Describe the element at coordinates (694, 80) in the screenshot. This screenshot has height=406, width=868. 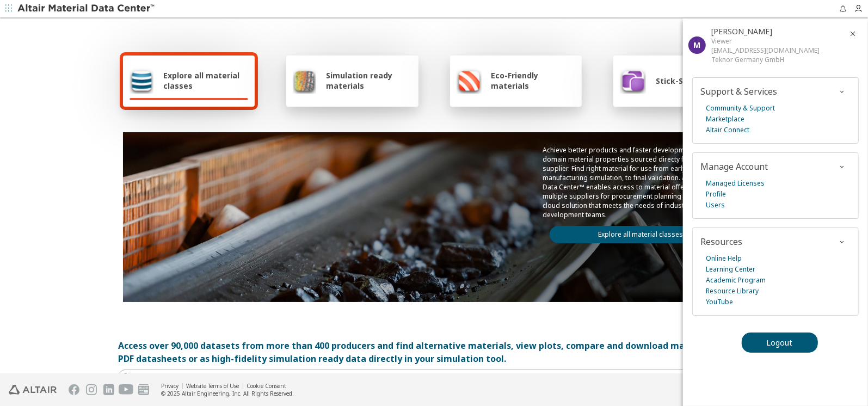
I see `span: Stick-Slip database` at that location.